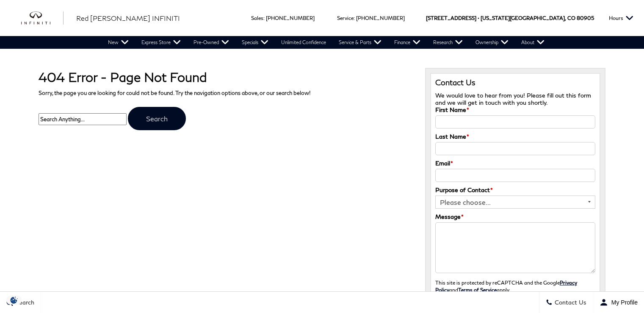 The height and width of the screenshot is (313, 644). Describe the element at coordinates (326, 42) in the screenshot. I see `nav: Main Navigation` at that location.